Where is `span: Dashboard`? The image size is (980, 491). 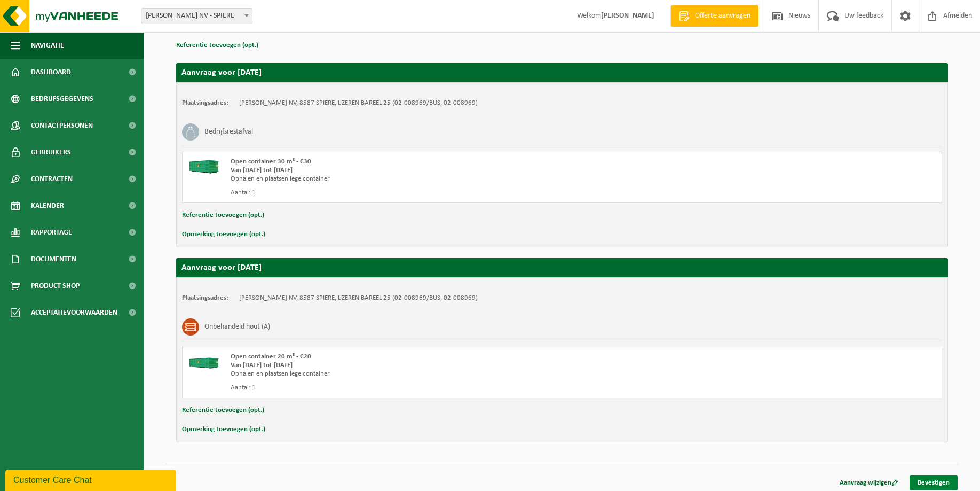 span: Dashboard is located at coordinates (51, 72).